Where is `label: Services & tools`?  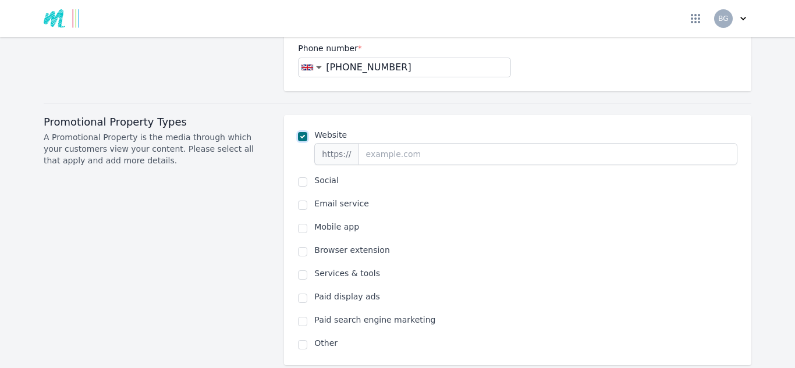
label: Services & tools is located at coordinates (526, 274).